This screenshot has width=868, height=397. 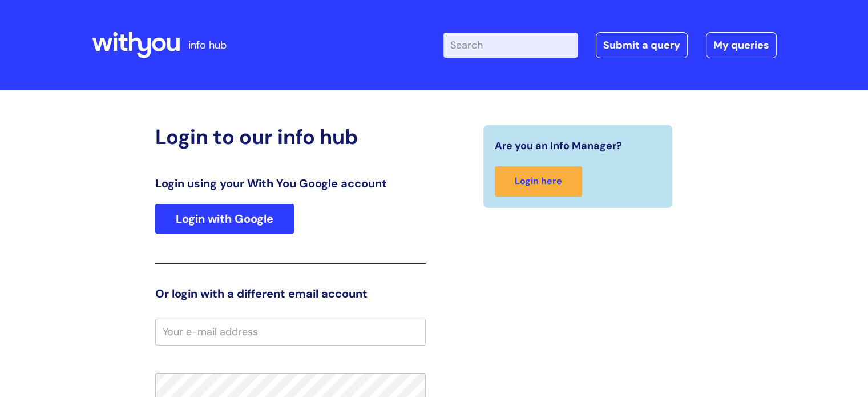 What do you see at coordinates (290, 294) in the screenshot?
I see `h3: Or login with a different email account` at bounding box center [290, 294].